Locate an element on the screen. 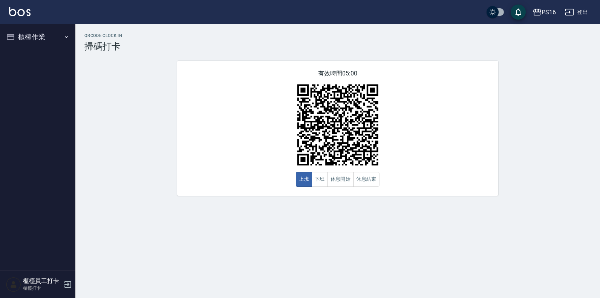 Image resolution: width=600 pixels, height=298 pixels. button: 登出 is located at coordinates (577, 12).